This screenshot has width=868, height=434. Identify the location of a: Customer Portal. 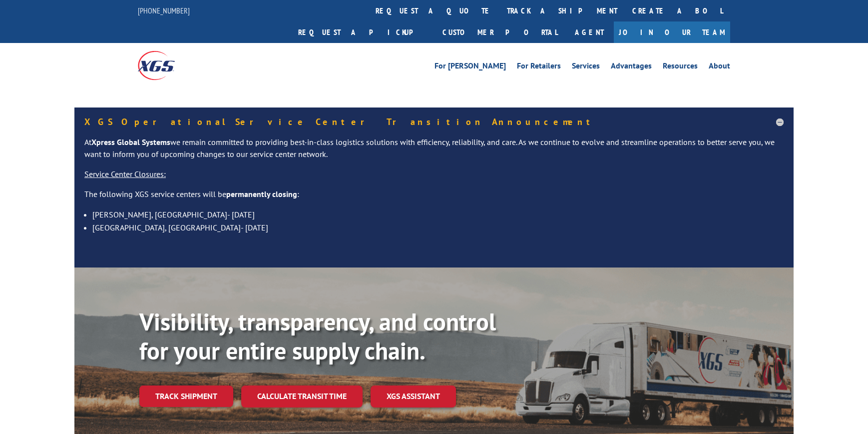
(500, 32).